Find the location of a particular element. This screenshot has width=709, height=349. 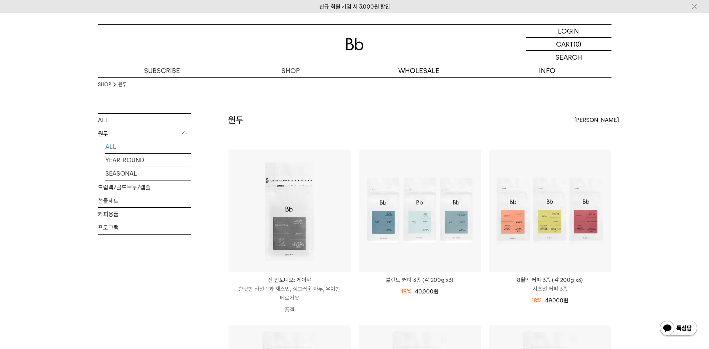

img: 로고 is located at coordinates (355, 44).